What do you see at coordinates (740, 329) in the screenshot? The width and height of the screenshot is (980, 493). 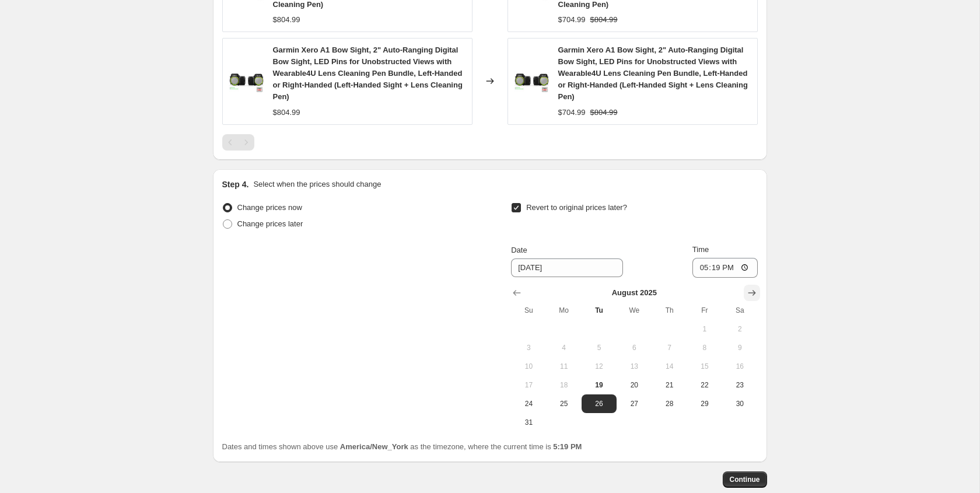 I see `span: 2` at bounding box center [740, 329].